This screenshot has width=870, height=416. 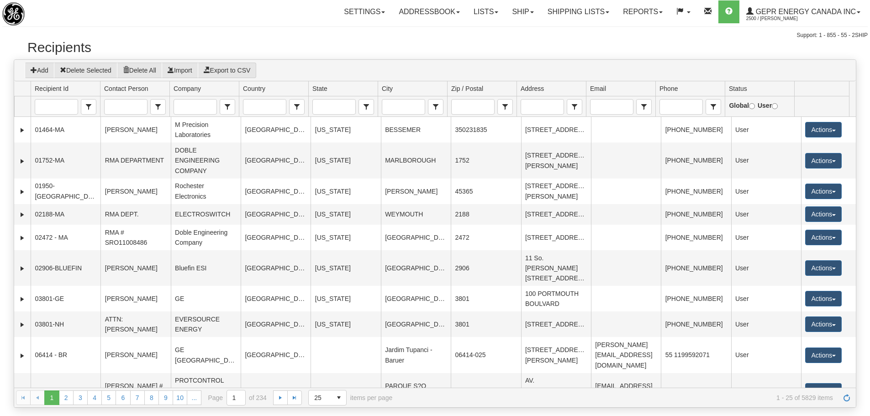 What do you see at coordinates (295, 398) in the screenshot?
I see `a: Go to the last page` at bounding box center [295, 398].